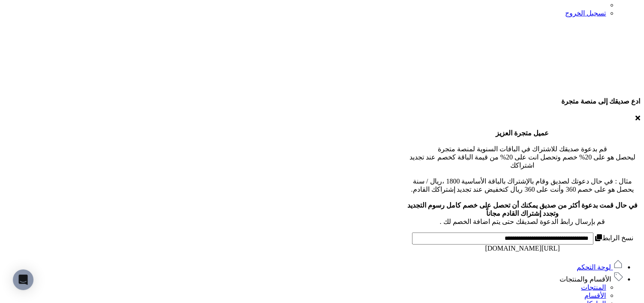 The height and width of the screenshot is (303, 644). I want to click on span: الأقسام والمنتجات, so click(586, 279).